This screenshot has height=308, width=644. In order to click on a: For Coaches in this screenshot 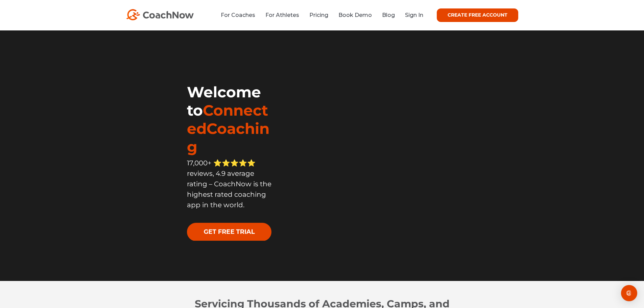, I will do `click(238, 15)`.